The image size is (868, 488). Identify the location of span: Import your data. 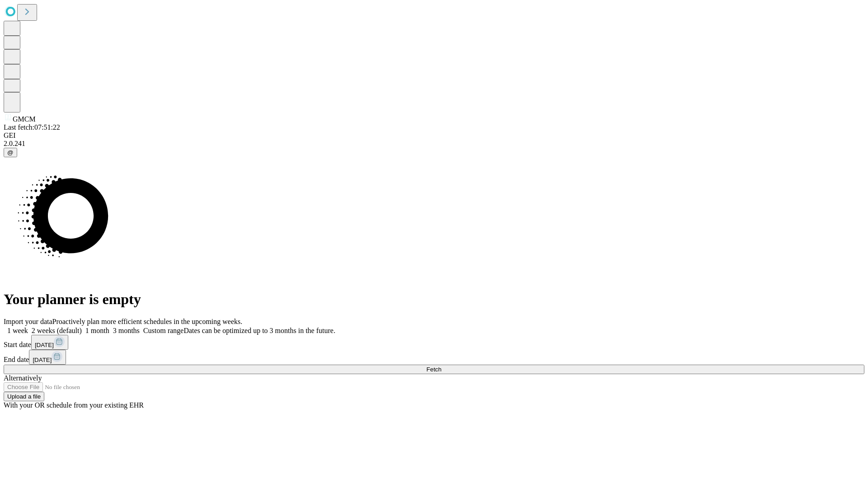
(28, 321).